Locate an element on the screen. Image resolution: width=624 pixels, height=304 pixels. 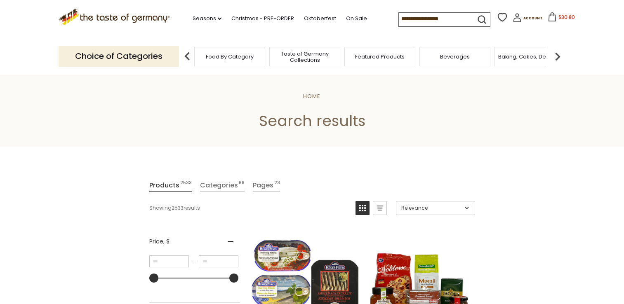
h1: Search results is located at coordinates (312, 121).